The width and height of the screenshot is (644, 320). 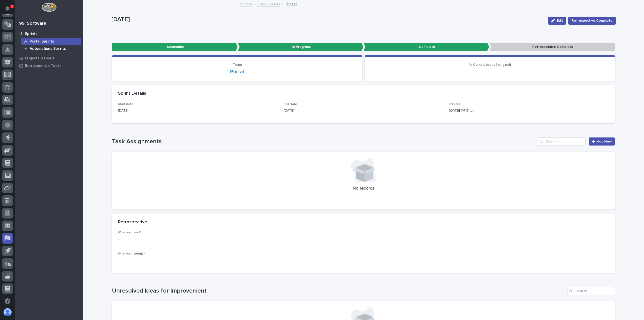 I want to click on a: Automations Sprints, so click(x=51, y=49).